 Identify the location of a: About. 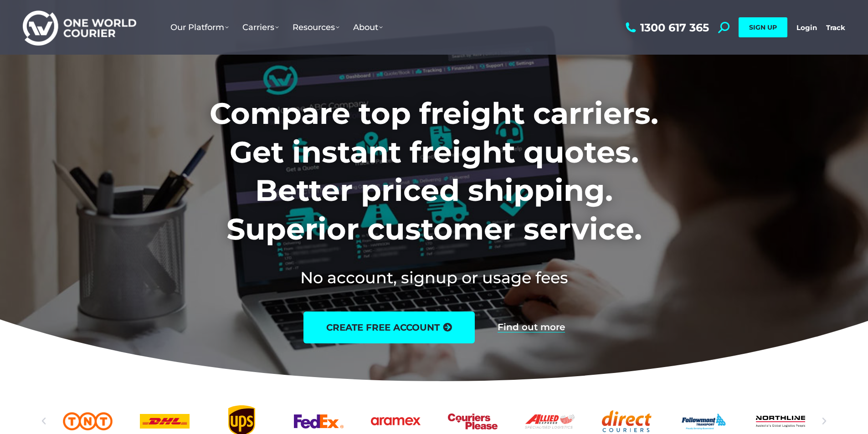
(368, 27).